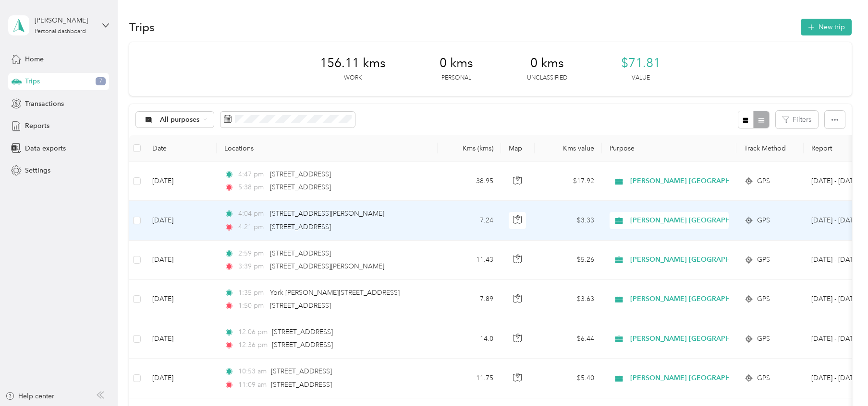  I want to click on span: Reports, so click(37, 126).